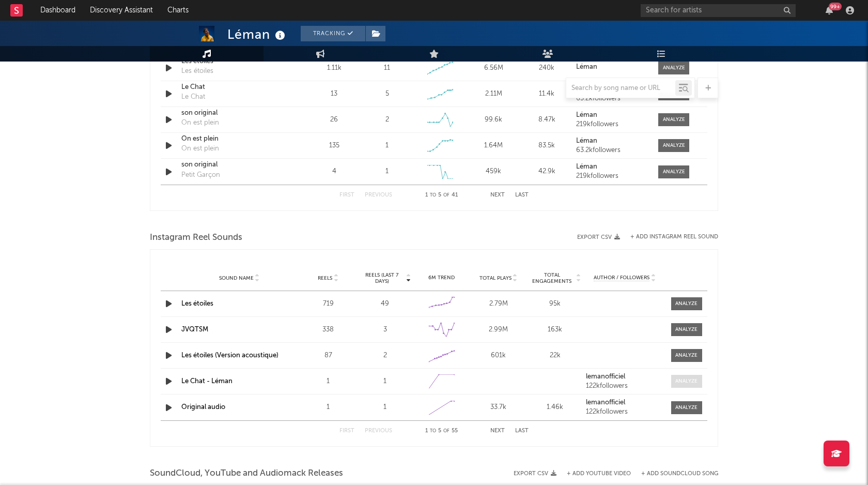  I want to click on div: 99.6k, so click(493, 120).